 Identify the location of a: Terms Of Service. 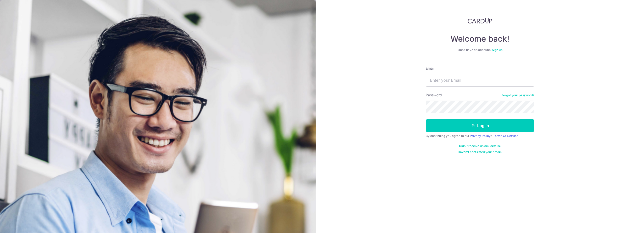
(506, 136).